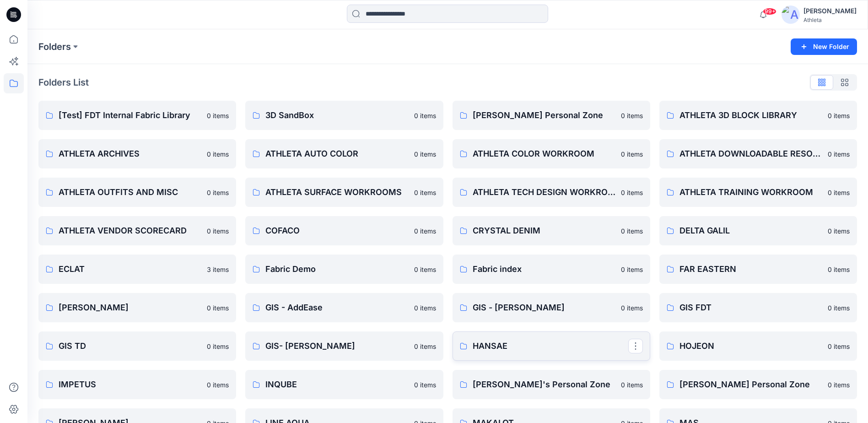 The width and height of the screenshot is (868, 423). I want to click on a: Fabric Demo0 items, so click(344, 269).